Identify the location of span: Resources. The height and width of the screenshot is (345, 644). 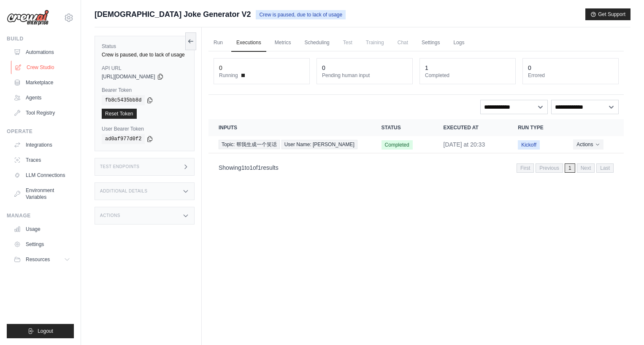
(37, 260).